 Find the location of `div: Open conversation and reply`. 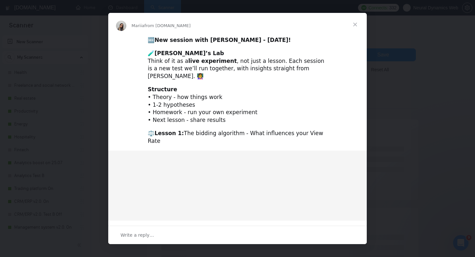

div: Open conversation and reply is located at coordinates (237, 235).